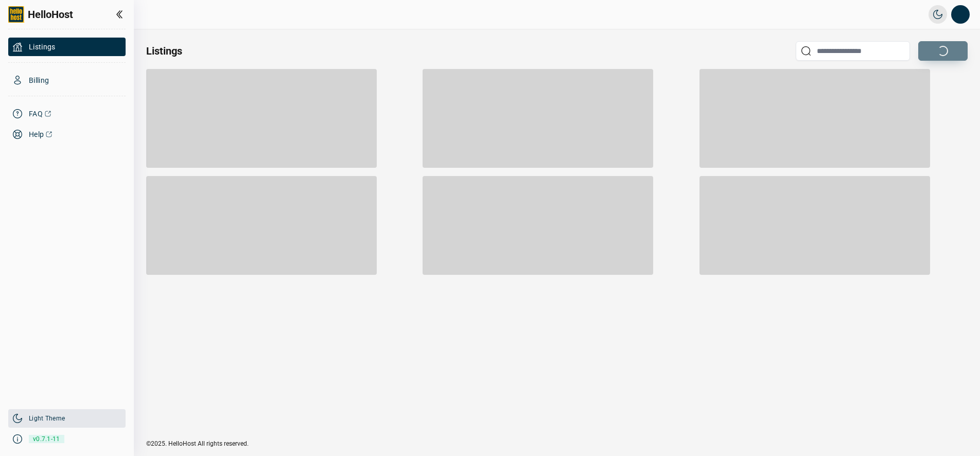 The image size is (980, 456). I want to click on a: HelloHost, so click(41, 15).